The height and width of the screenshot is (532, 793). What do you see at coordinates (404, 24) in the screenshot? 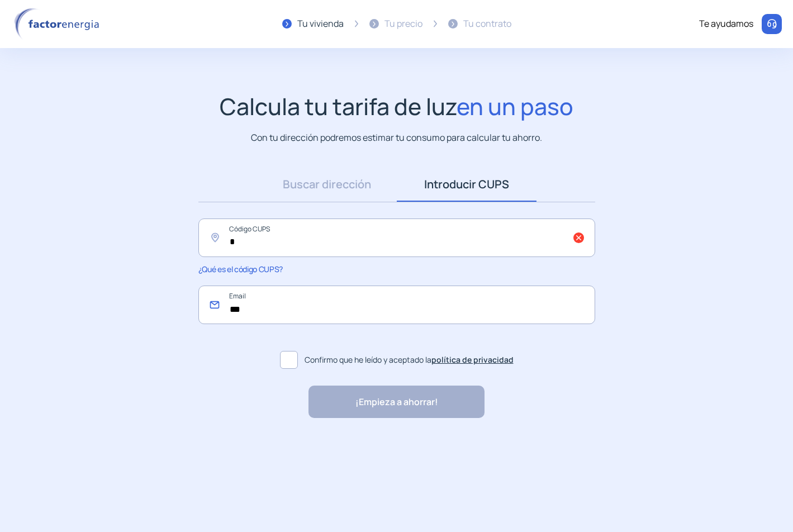
I see `div: Tu precio` at bounding box center [404, 24].